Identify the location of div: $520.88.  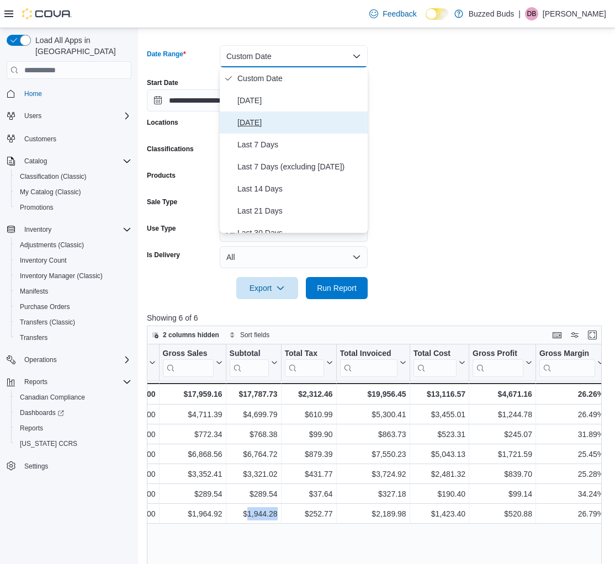
(502, 514).